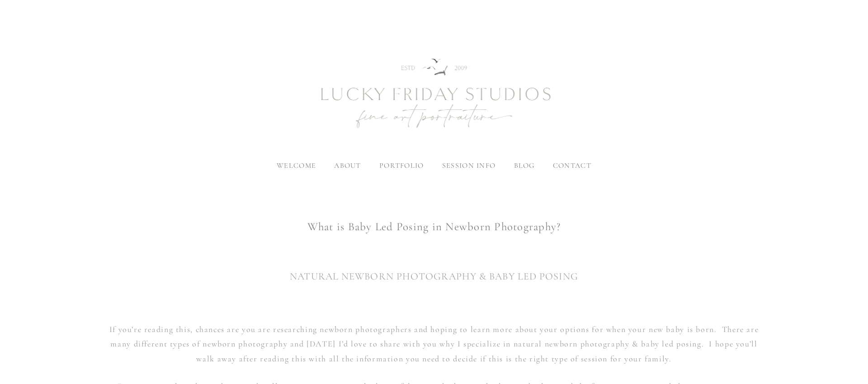 This screenshot has height=384, width=868. What do you see at coordinates (347, 165) in the screenshot?
I see `label: about` at bounding box center [347, 165].